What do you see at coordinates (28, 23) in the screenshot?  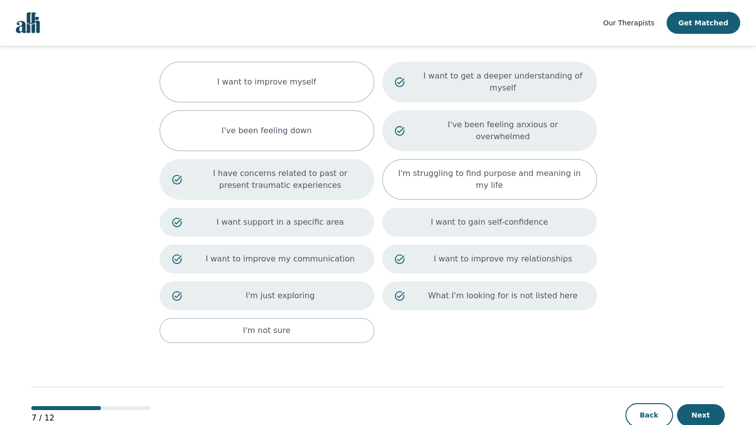 I see `img: alli logo` at bounding box center [28, 23].